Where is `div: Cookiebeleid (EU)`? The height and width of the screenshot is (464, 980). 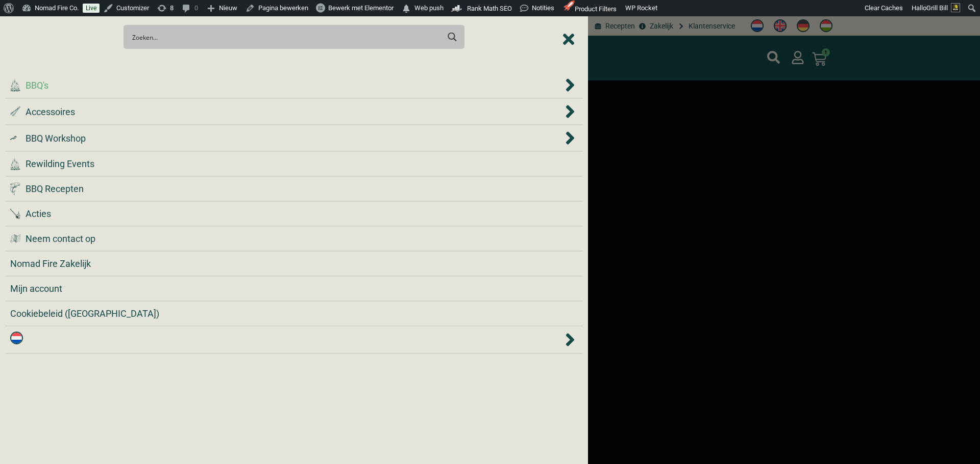
div: Cookiebeleid (EU) is located at coordinates (294, 313).